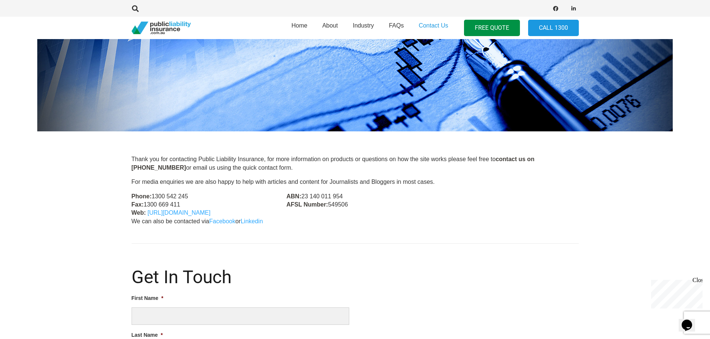  What do you see at coordinates (363, 25) in the screenshot?
I see `span: Industry` at bounding box center [363, 25].